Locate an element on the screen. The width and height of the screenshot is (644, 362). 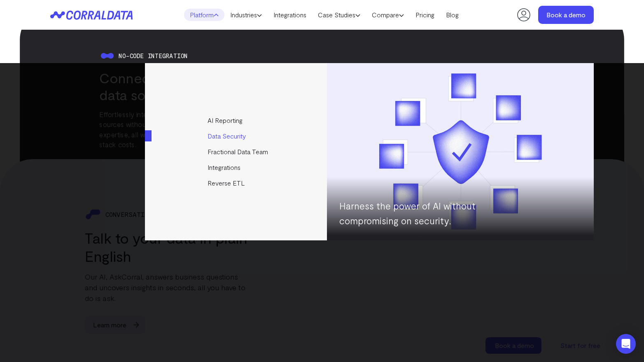
a: Compare is located at coordinates (388, 15).